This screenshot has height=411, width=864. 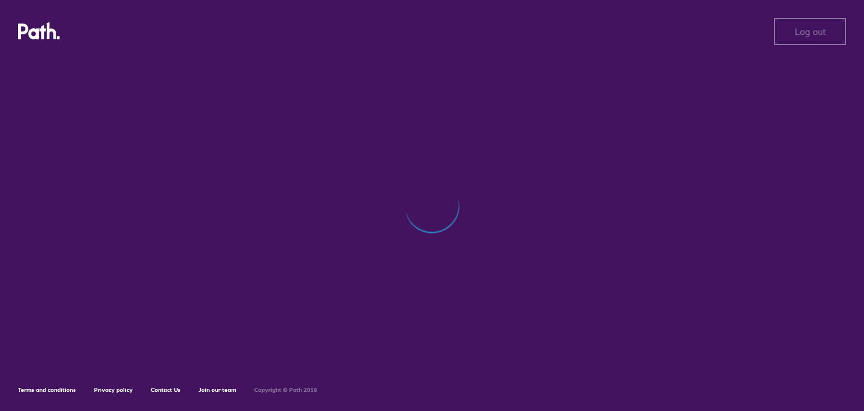 I want to click on span: Log out, so click(x=810, y=31).